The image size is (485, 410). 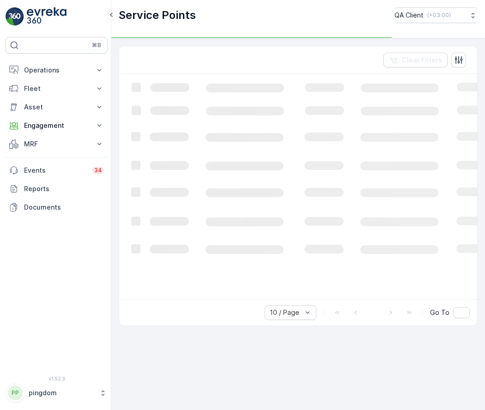 I want to click on button: MRF, so click(x=56, y=144).